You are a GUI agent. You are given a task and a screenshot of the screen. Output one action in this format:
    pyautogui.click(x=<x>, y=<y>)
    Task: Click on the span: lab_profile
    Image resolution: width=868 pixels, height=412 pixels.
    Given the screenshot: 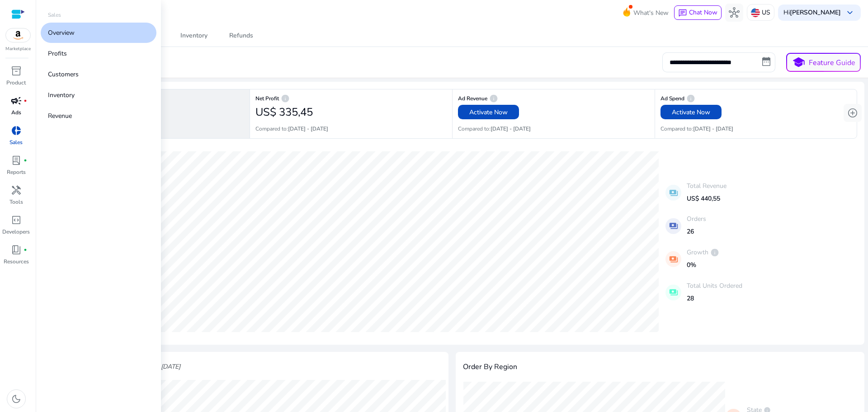 What is the action you would take?
    pyautogui.click(x=16, y=161)
    